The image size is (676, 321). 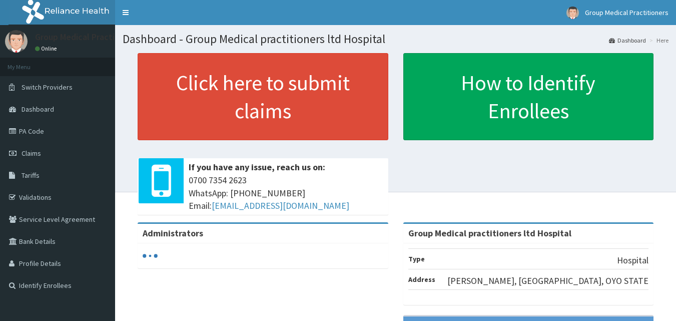 What do you see at coordinates (490, 233) in the screenshot?
I see `strong: Group Medical practitioners ltd Hospital` at bounding box center [490, 233].